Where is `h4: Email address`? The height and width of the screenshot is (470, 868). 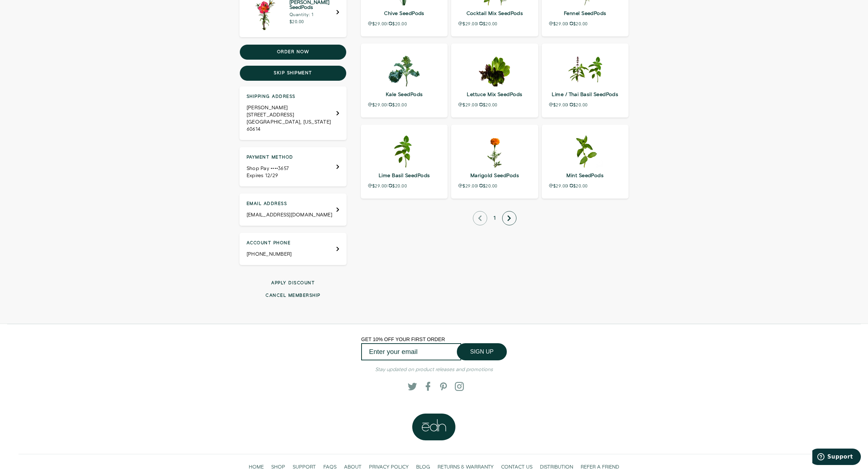 h4: Email address is located at coordinates (290, 204).